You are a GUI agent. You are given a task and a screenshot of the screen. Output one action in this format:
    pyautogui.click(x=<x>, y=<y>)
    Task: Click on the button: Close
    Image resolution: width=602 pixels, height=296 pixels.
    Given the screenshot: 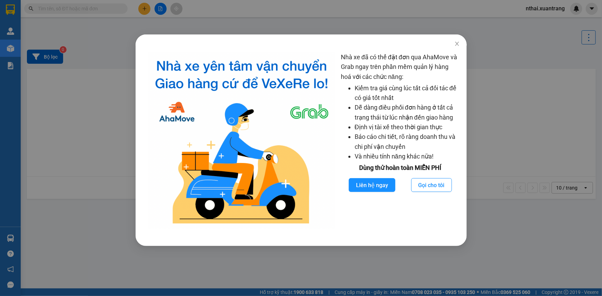 What is the action you would take?
    pyautogui.click(x=457, y=44)
    